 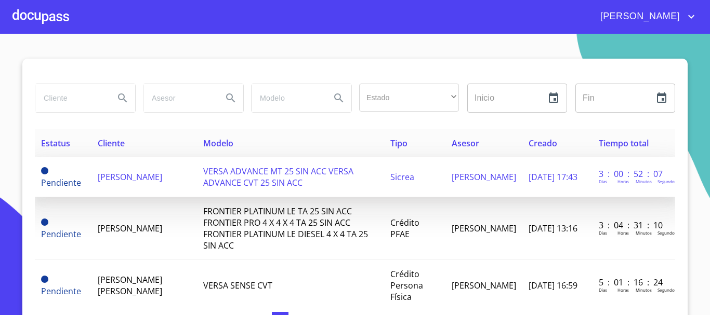 What do you see at coordinates (399, 143) in the screenshot?
I see `span: Tipo` at bounding box center [399, 143].